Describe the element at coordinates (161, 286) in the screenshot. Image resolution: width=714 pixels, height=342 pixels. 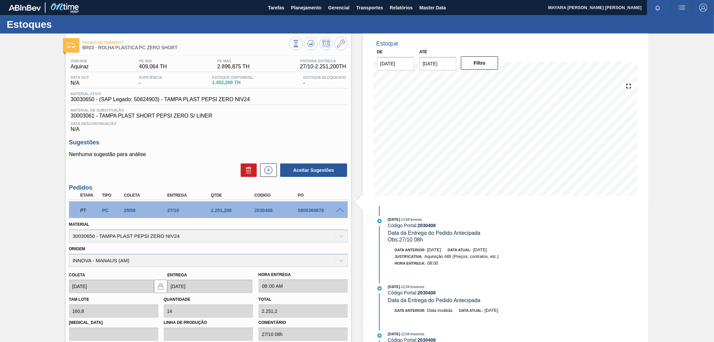
I see `button: locked` at that location.